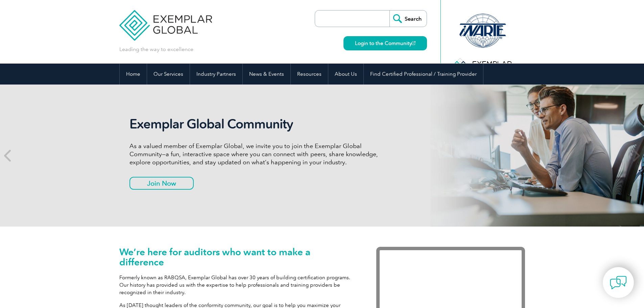 This screenshot has width=644, height=308. Describe the element at coordinates (309, 74) in the screenshot. I see `a: Resources` at that location.